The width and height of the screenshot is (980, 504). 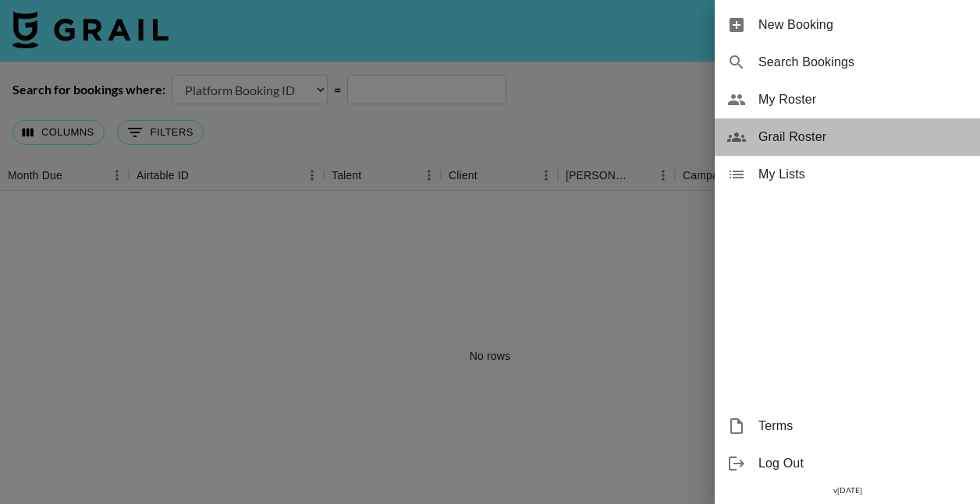 I want to click on div: Grail Roster, so click(x=847, y=137).